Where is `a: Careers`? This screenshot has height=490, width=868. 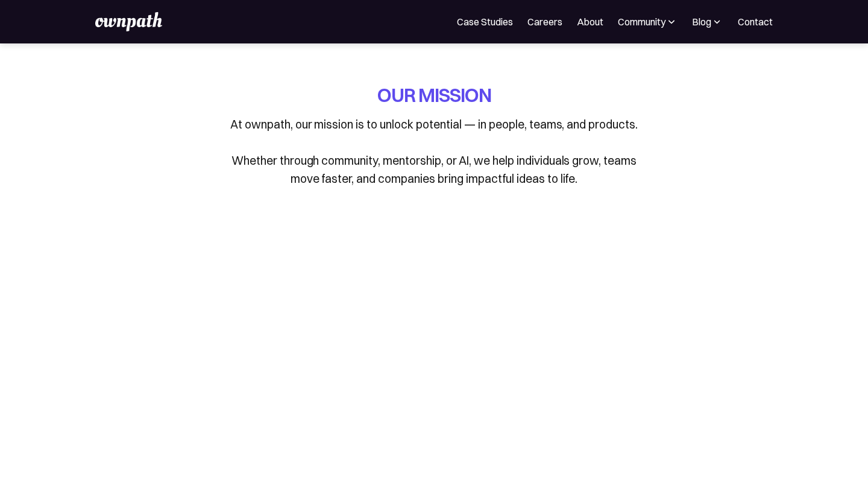 a: Careers is located at coordinates (545, 22).